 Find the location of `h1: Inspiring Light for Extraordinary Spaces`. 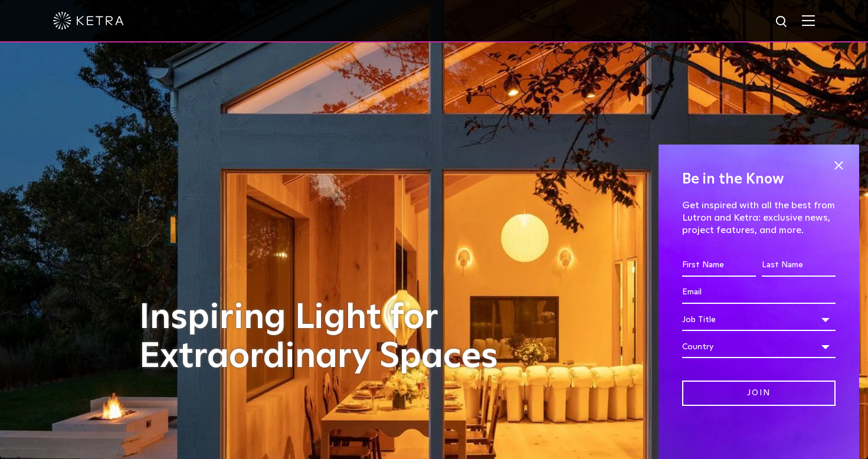

h1: Inspiring Light for Extraordinary Spaces is located at coordinates (331, 338).